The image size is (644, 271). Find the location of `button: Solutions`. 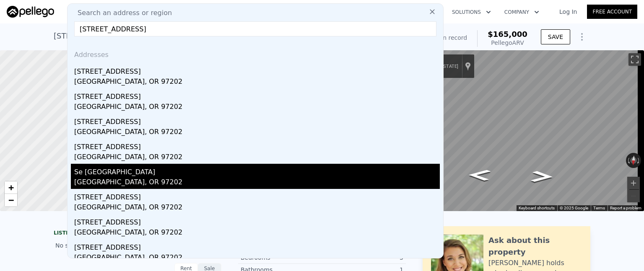

button: Solutions is located at coordinates (471, 12).